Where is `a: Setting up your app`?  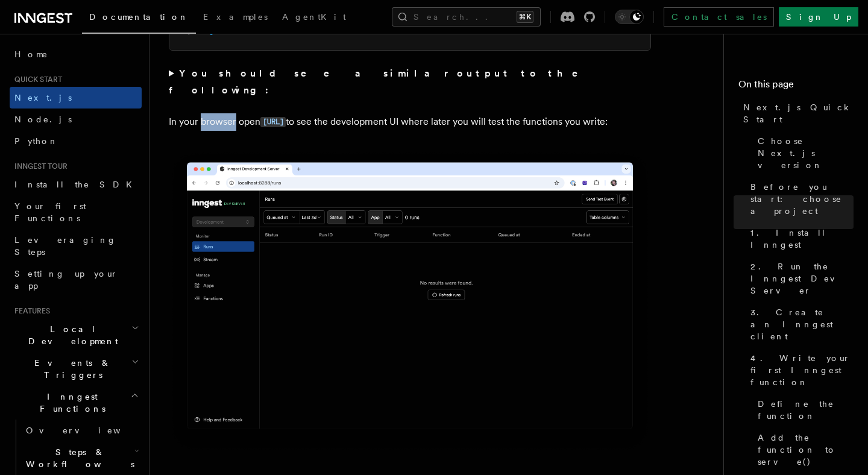 a: Setting up your app is located at coordinates (75, 280).